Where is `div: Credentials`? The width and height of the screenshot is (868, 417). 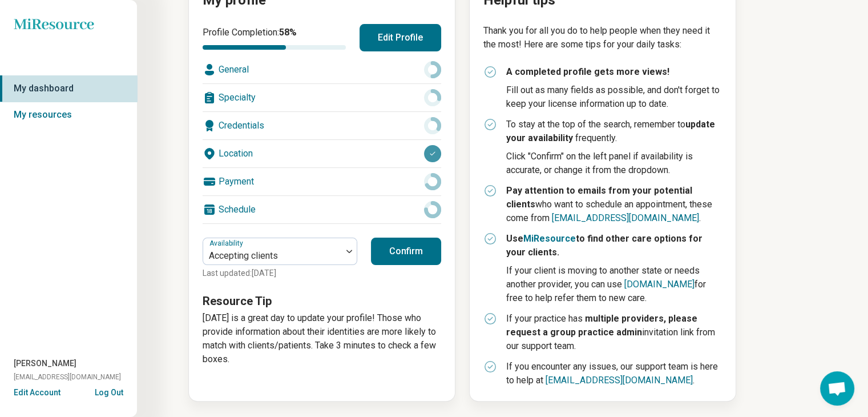
div: Credentials is located at coordinates (322, 126).